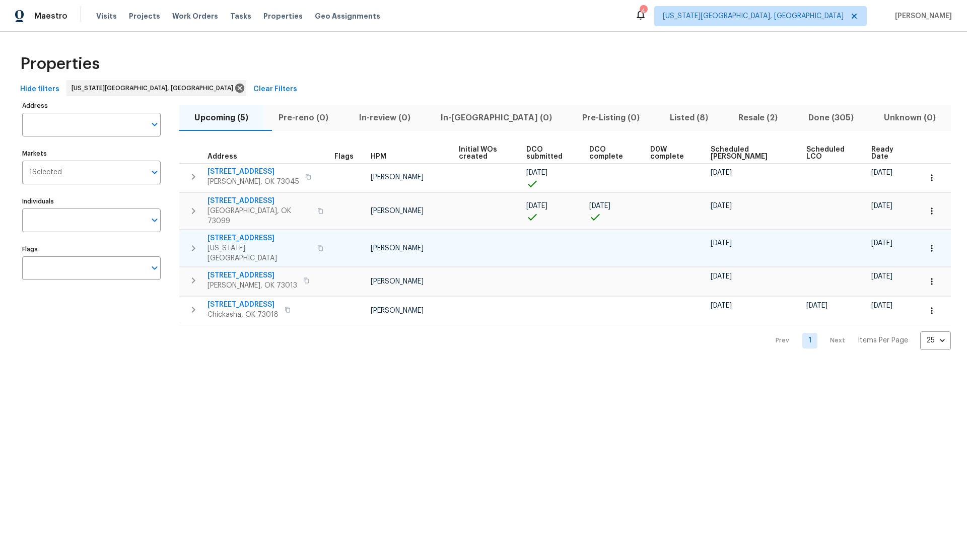 The width and height of the screenshot is (967, 560). I want to click on span: Done (305), so click(831, 118).